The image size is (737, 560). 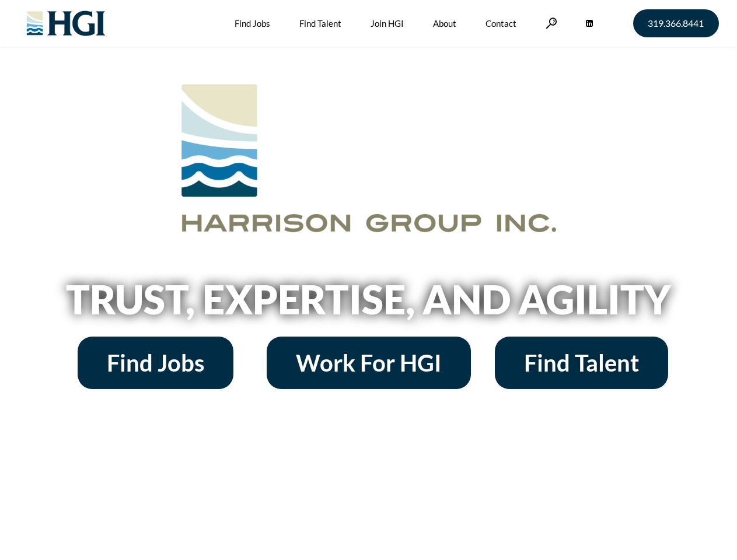 What do you see at coordinates (552, 23) in the screenshot?
I see `a: Search` at bounding box center [552, 23].